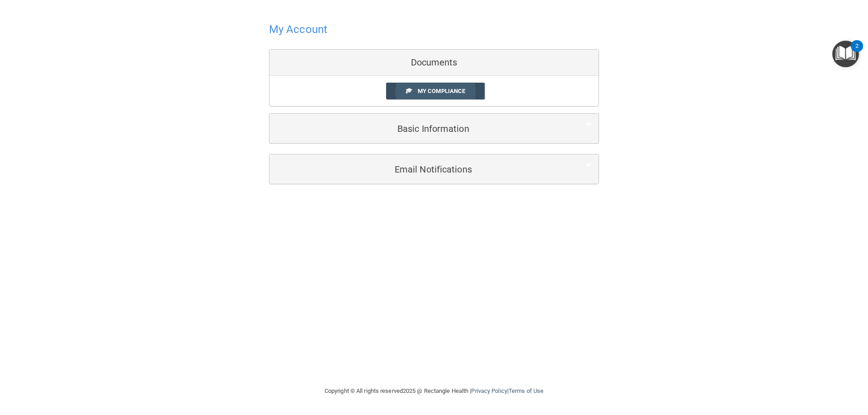 This screenshot has width=868, height=415. Describe the element at coordinates (441, 91) in the screenshot. I see `span: My Compliance` at that location.